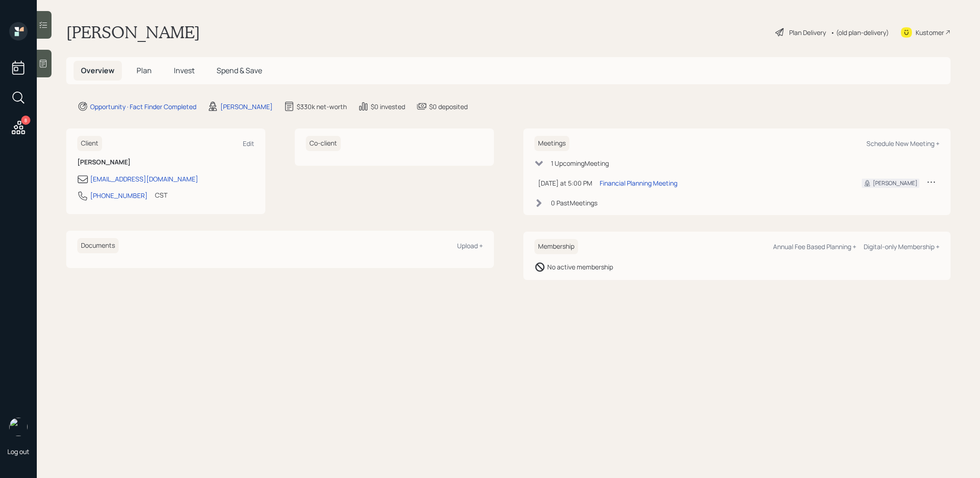  I want to click on div: 1 Upcoming Meeting, so click(580, 163).